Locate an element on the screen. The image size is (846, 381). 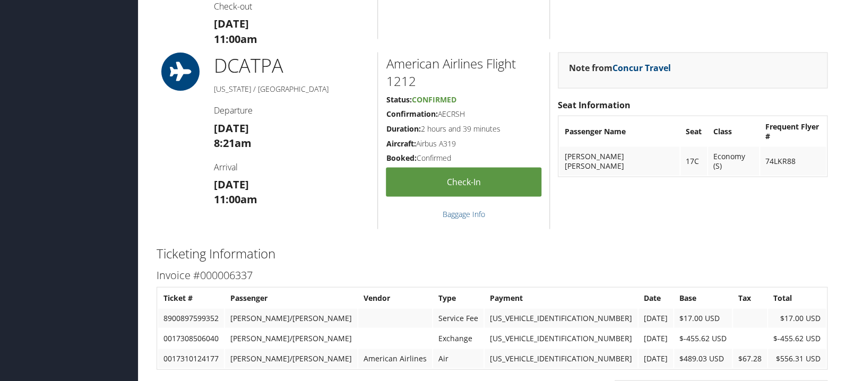
h5: 2 hours and 39 minutes is located at coordinates (463, 128).